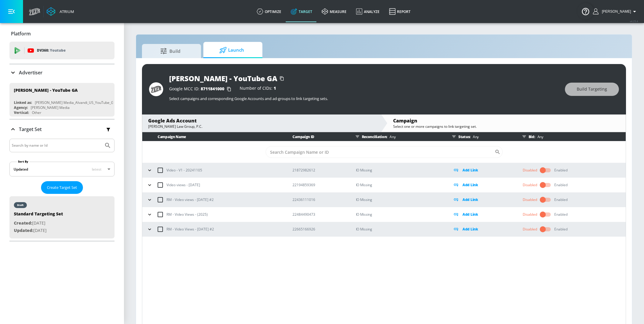 The image size is (644, 324). Describe the element at coordinates (364, 99) in the screenshot. I see `p: Select campaigns and corresponding Google Accounts and ad-groups to link targeting sets.` at that location.